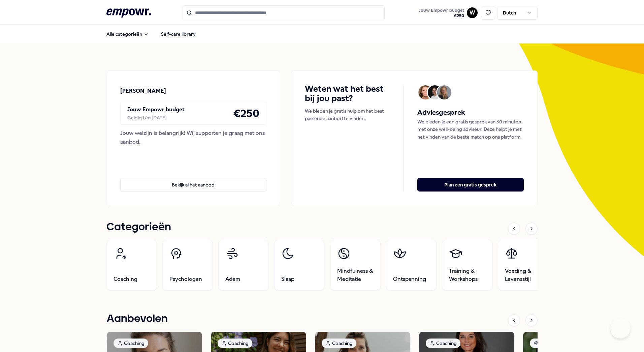  What do you see at coordinates (193, 137) in the screenshot?
I see `div: Jouw welzijn is belangrijk! Wij supporten je graag met ons aanbod.` at bounding box center [193, 137].